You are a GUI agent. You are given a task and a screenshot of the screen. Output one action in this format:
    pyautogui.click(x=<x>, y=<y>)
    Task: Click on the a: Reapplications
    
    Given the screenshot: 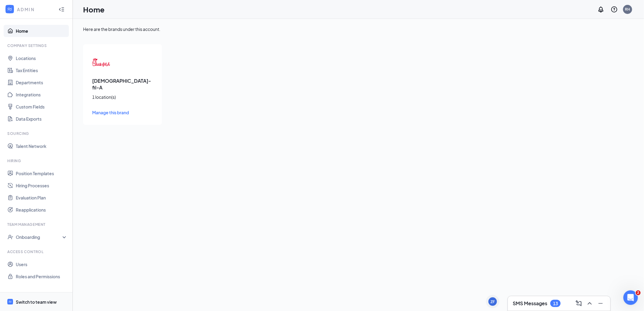 What is the action you would take?
    pyautogui.click(x=41, y=209)
    